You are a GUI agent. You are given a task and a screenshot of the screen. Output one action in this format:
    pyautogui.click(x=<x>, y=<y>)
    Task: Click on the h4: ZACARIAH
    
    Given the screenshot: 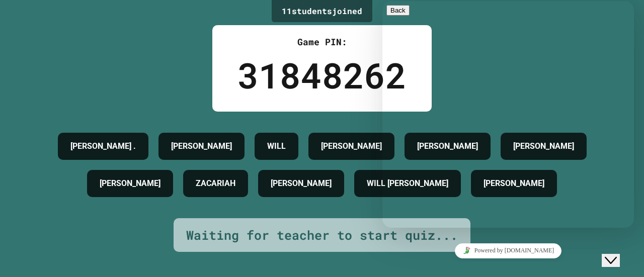 What is the action you would take?
    pyautogui.click(x=215, y=184)
    